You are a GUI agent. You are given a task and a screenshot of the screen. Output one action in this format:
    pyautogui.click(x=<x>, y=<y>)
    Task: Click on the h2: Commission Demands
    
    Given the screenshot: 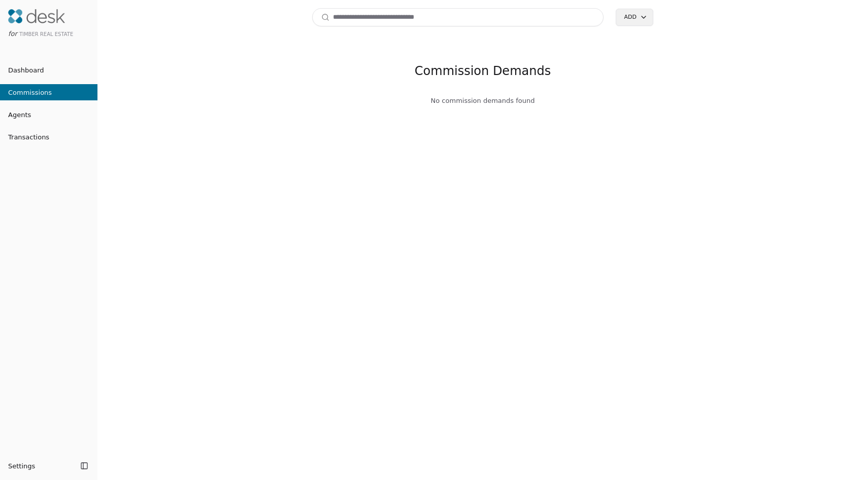 What is the action you would take?
    pyautogui.click(x=483, y=71)
    